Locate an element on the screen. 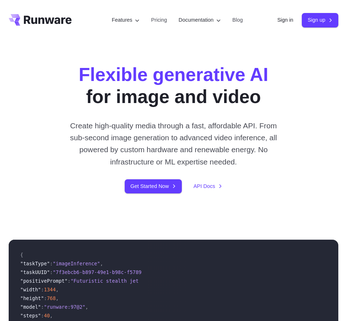 This screenshot has height=321, width=347. p: Create high-quality media through a fast, affordable API. From sub-second image generation to adv... is located at coordinates (173, 143).